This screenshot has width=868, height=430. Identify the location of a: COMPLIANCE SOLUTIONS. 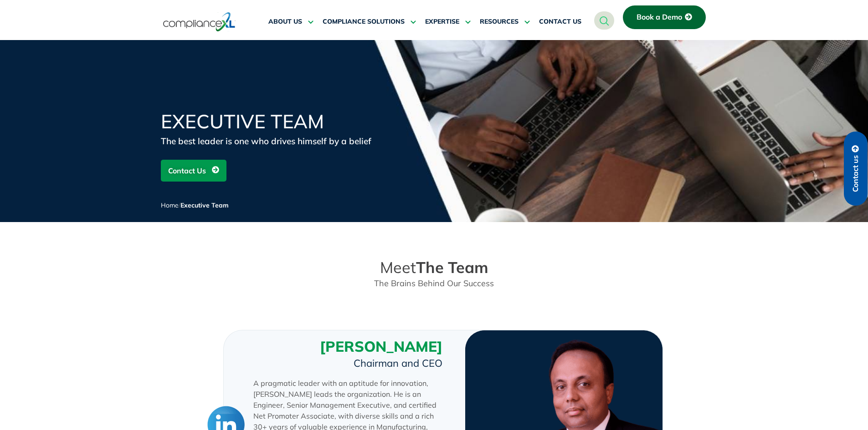
(369, 22).